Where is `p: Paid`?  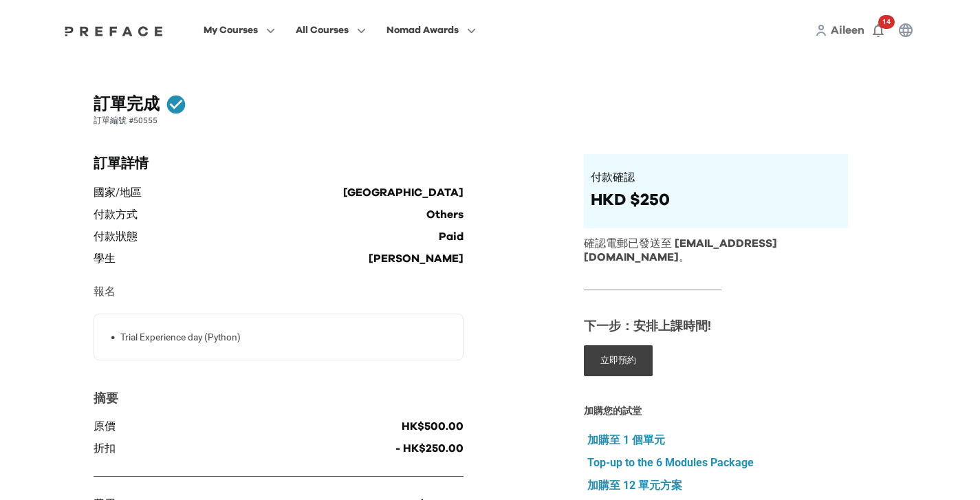
p: Paid is located at coordinates (451, 237).